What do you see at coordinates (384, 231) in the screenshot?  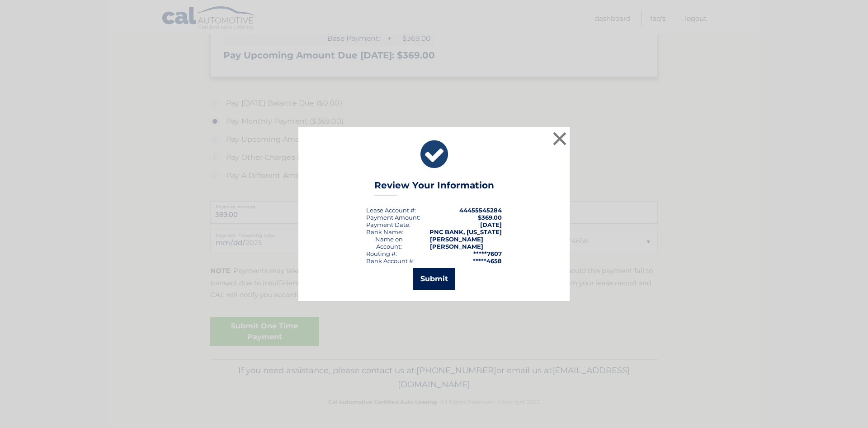 I see `div: Bank Name:` at bounding box center [384, 231].